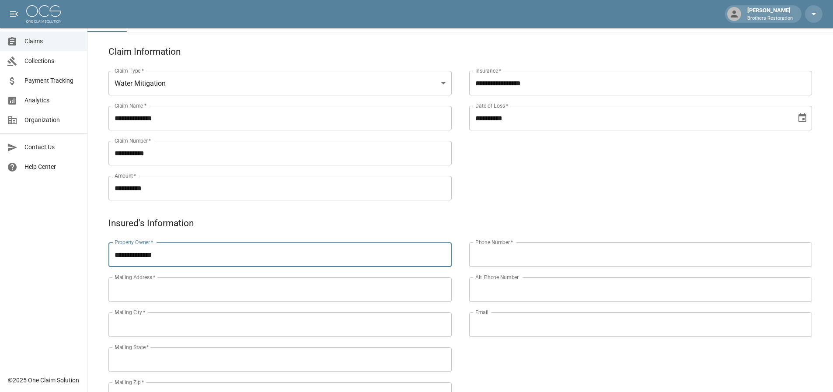 This screenshot has width=833, height=392. I want to click on button: Choose date, selected date is Sep 25, 2025, so click(803, 118).